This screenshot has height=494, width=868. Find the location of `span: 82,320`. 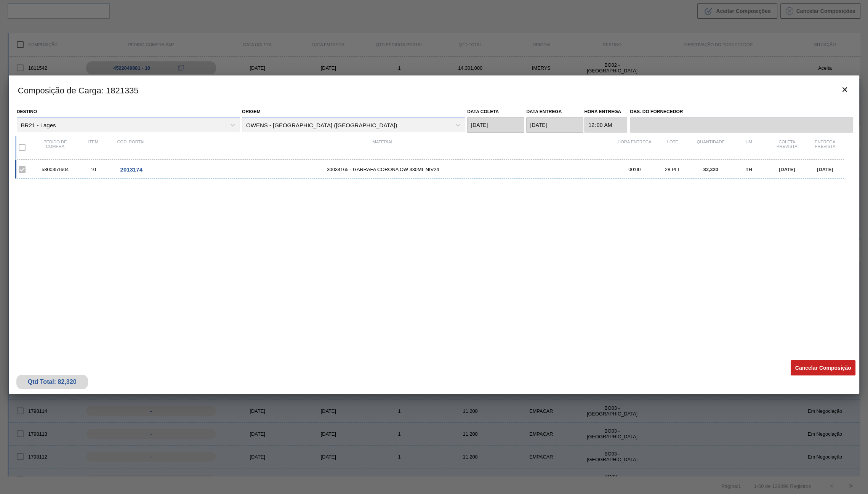

span: 82,320 is located at coordinates (711, 169).